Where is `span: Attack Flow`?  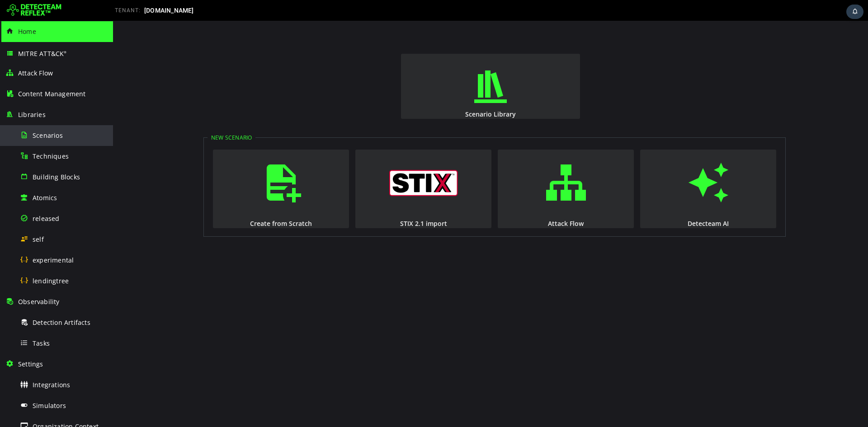 span: Attack Flow is located at coordinates (35, 73).